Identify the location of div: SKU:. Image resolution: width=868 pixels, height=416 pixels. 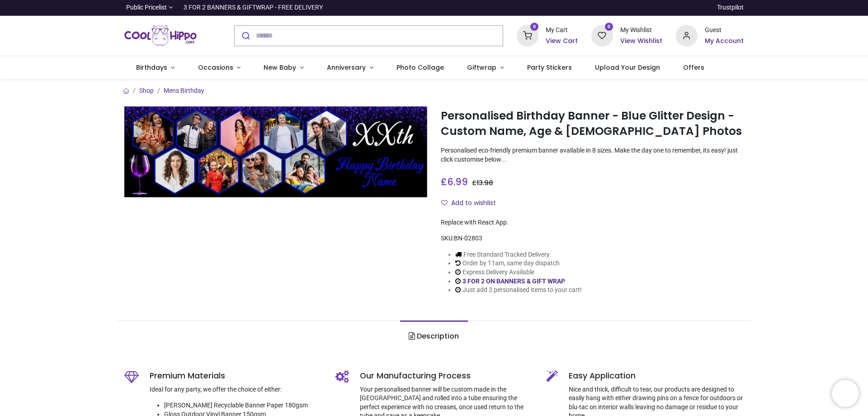
(593, 239).